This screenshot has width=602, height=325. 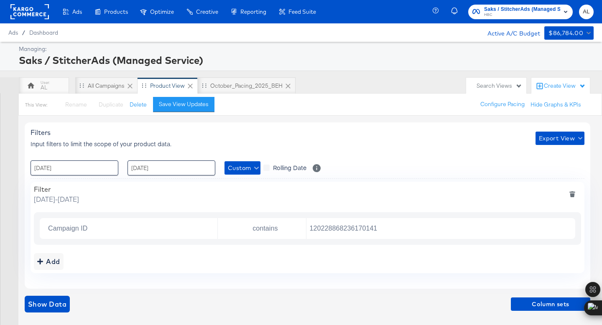 I want to click on div: This View:, so click(x=36, y=105).